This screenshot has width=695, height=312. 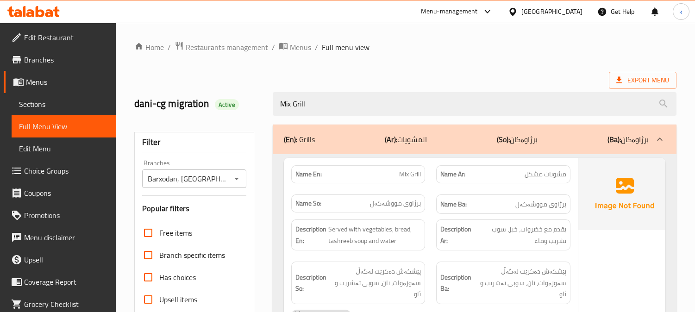 What do you see at coordinates (66, 282) in the screenshot?
I see `span: Coverage Report` at bounding box center [66, 282].